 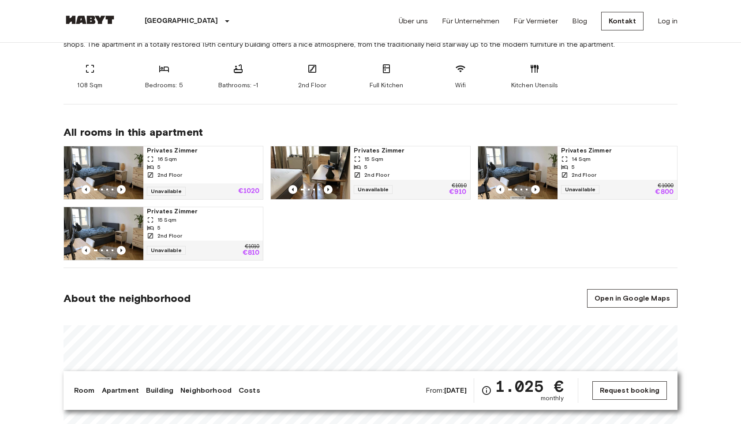 I want to click on svg: Check cost overview for full price breakdown. Please note that discounts apply to new joiners onl..., so click(x=487, y=391).